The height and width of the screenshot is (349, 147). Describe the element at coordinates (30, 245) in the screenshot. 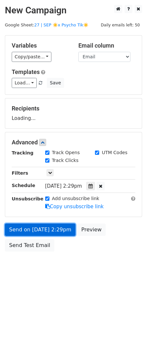

I see `a: Send Test Email` at that location.